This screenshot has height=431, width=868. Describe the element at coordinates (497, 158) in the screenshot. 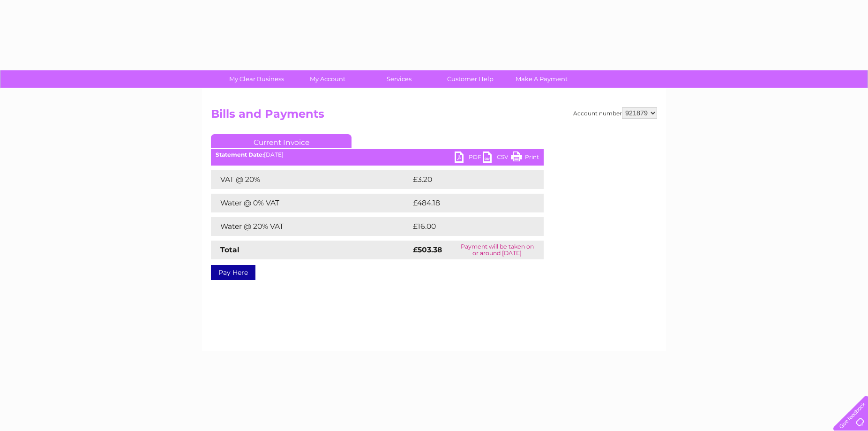

I see `a: CSV` at that location.